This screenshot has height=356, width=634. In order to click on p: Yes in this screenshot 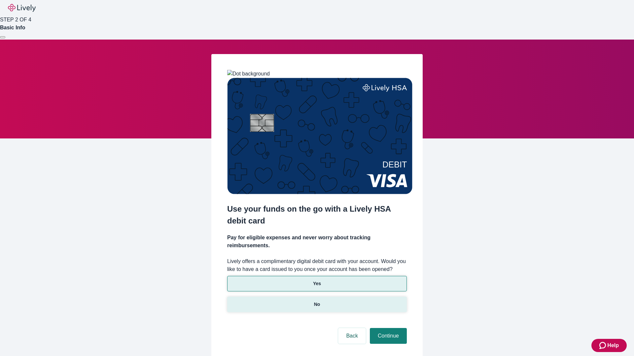, I will do `click(317, 284)`.